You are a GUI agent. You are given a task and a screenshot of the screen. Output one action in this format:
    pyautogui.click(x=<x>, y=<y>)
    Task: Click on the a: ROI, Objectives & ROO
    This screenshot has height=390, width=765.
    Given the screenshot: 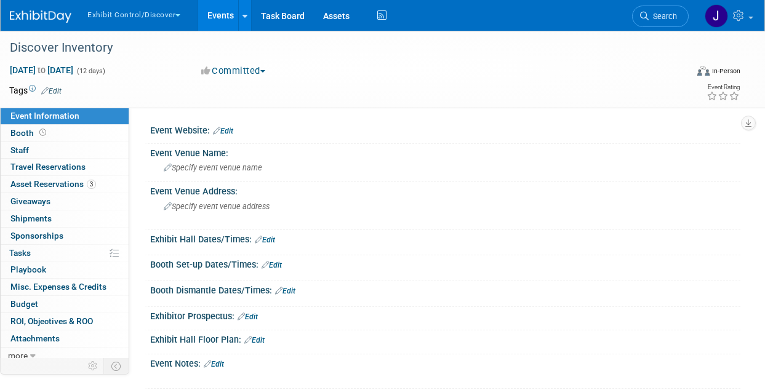 What is the action you would take?
    pyautogui.click(x=65, y=321)
    